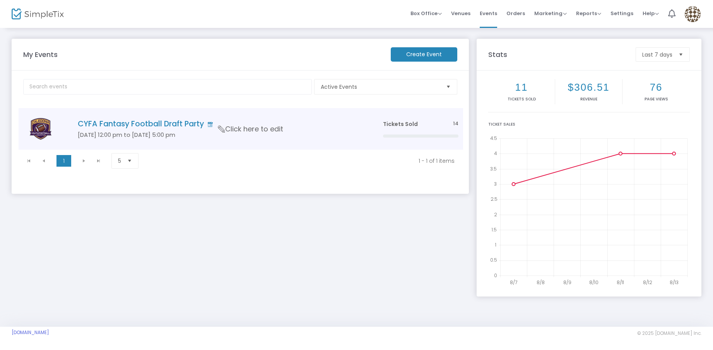 Image resolution: width=713 pixels, height=350 pixels. What do you see at coordinates (674, 282) in the screenshot?
I see `text: 8/13` at bounding box center [674, 282].